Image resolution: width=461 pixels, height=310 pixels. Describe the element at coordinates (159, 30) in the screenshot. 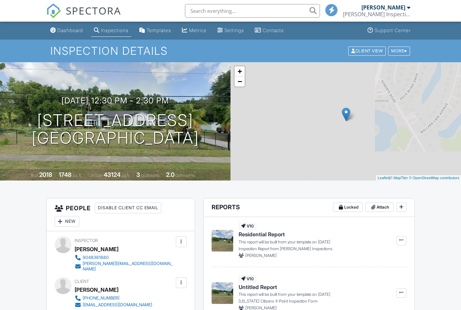

I see `div: Templates` at that location.